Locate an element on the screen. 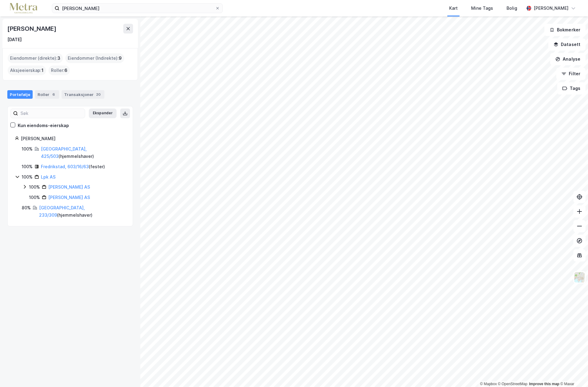 Image resolution: width=588 pixels, height=387 pixels. button: Datasett is located at coordinates (567, 44).